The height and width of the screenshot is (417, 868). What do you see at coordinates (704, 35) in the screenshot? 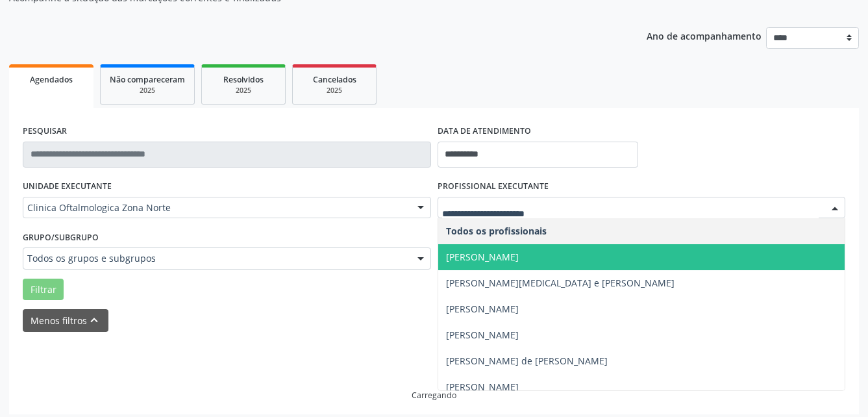
I see `p: Ano de acompanhamento` at bounding box center [704, 35].